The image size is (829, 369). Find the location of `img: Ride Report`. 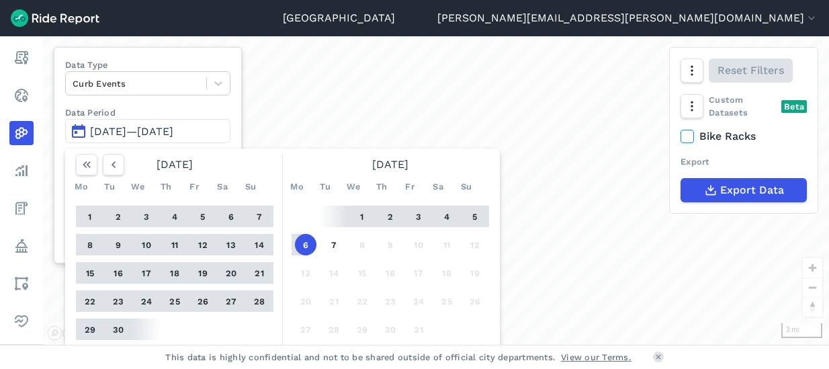

img: Ride Report is located at coordinates (55, 18).